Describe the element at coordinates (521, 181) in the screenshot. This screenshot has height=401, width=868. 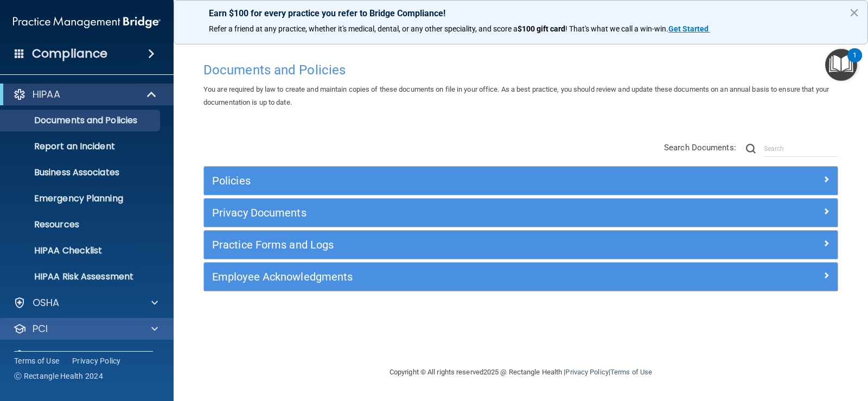
I see `a: Policies` at that location.